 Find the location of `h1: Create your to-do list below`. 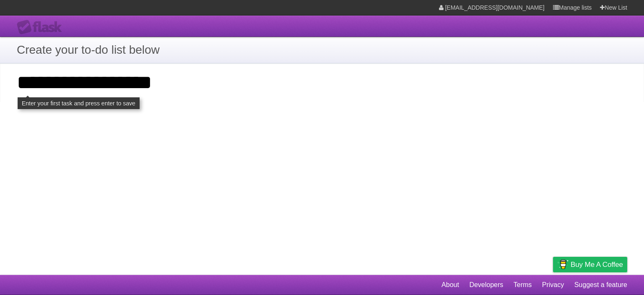

h1: Create your to-do list below is located at coordinates (322, 50).